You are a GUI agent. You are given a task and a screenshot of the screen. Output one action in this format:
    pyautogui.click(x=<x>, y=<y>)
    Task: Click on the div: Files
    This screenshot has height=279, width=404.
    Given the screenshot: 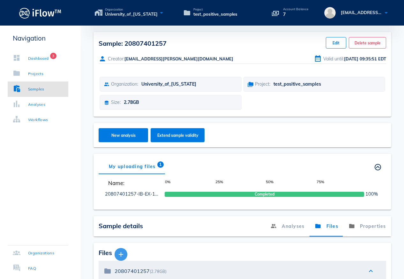 What is the action you would take?
    pyautogui.click(x=242, y=254)
    